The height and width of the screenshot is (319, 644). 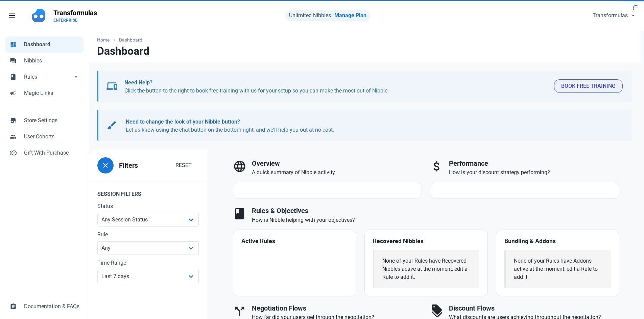 What do you see at coordinates (51, 45) in the screenshot?
I see `span: Dashboard` at bounding box center [51, 45].